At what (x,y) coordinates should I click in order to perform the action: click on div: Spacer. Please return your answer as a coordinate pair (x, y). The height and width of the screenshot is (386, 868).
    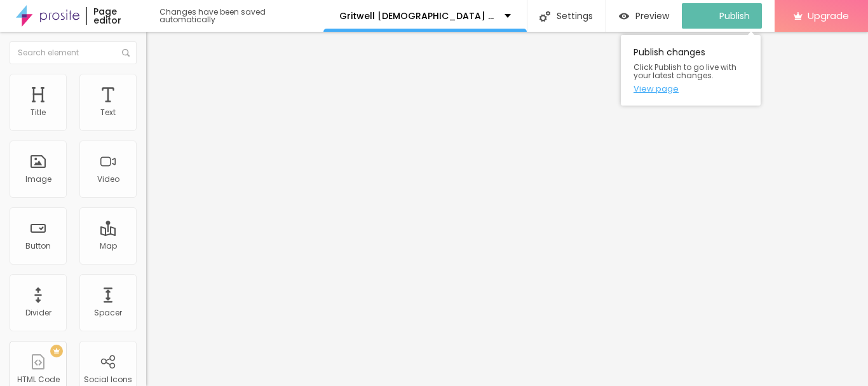
    Looking at the image, I should click on (108, 313).